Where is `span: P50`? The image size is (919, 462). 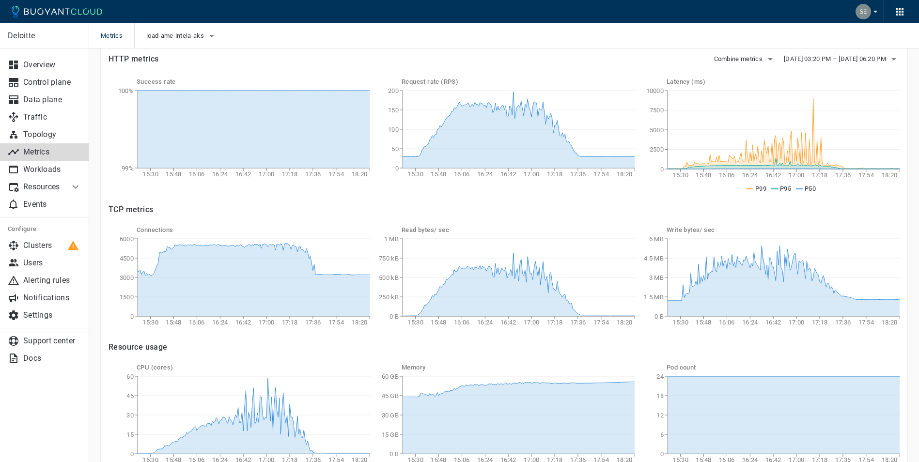 span: P50 is located at coordinates (810, 189).